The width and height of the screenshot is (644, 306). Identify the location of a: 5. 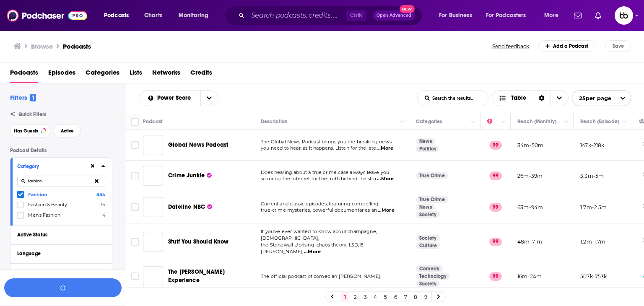
(385, 297).